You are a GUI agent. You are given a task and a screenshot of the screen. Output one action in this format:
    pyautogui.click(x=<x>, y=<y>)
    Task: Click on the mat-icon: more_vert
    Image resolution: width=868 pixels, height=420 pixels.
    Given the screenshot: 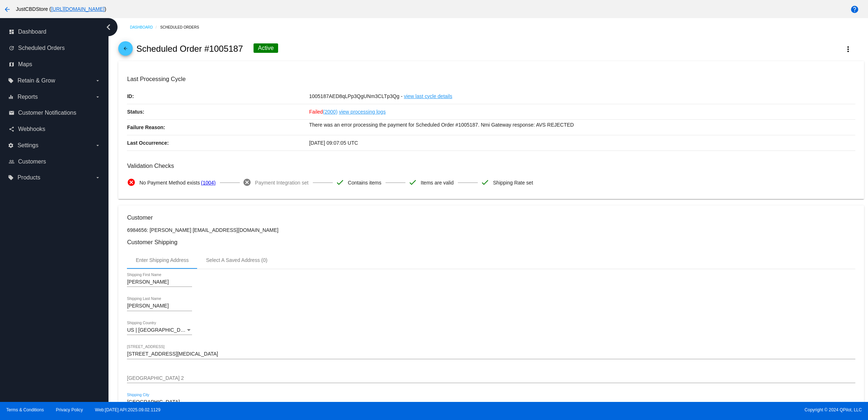 What is the action you would take?
    pyautogui.click(x=848, y=49)
    